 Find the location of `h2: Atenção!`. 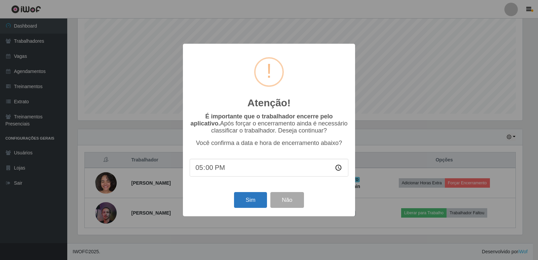

h2: Atenção! is located at coordinates (269, 103).